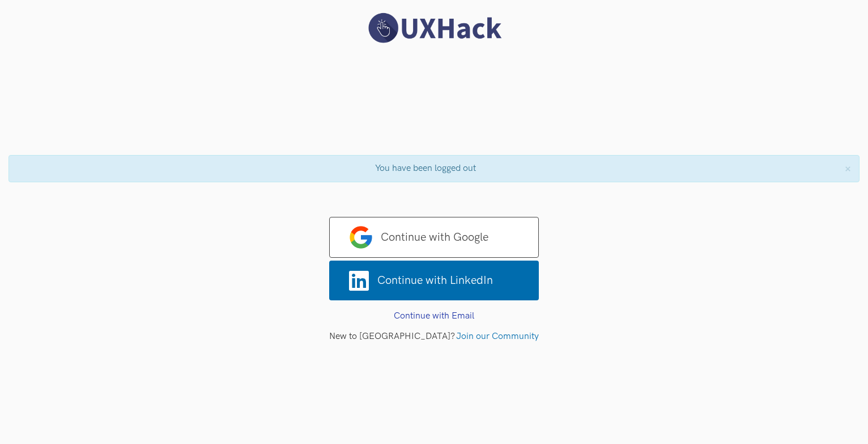 Image resolution: width=868 pixels, height=444 pixels. I want to click on img: google-logo.png, so click(361, 237).